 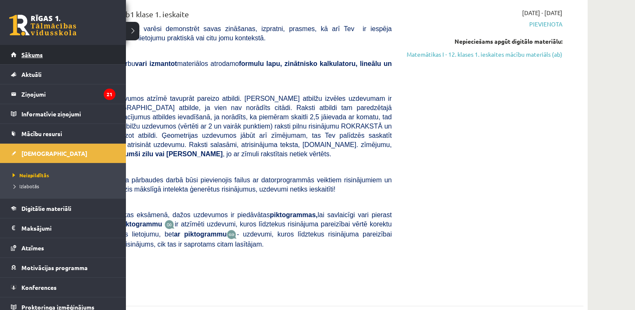 I want to click on a: Atzīmes, so click(x=63, y=248).